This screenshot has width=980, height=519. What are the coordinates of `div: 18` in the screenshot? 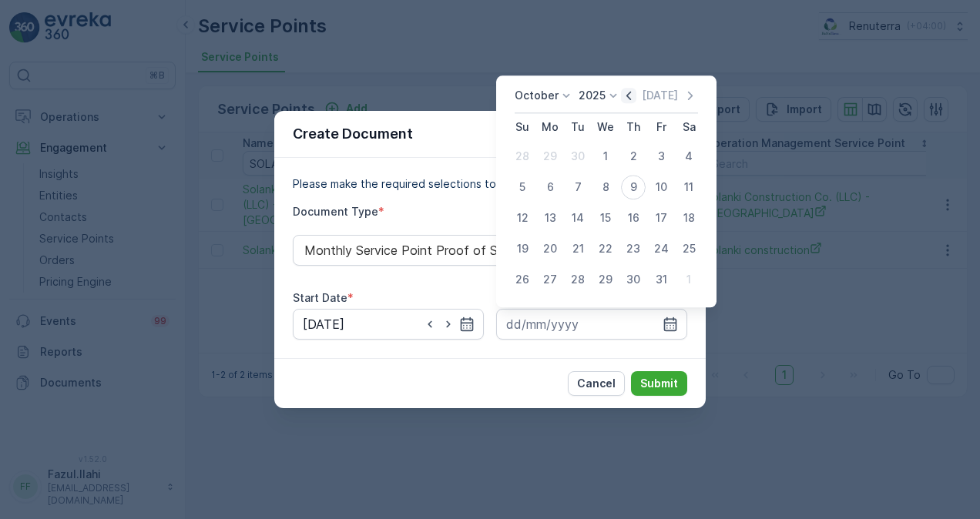 It's located at (689, 218).